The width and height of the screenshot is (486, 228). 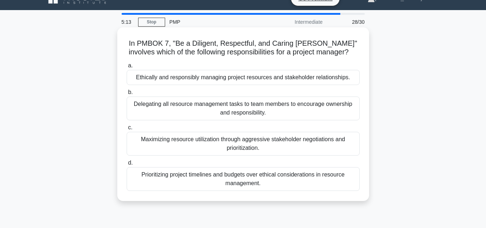 I want to click on span: d., so click(x=130, y=162).